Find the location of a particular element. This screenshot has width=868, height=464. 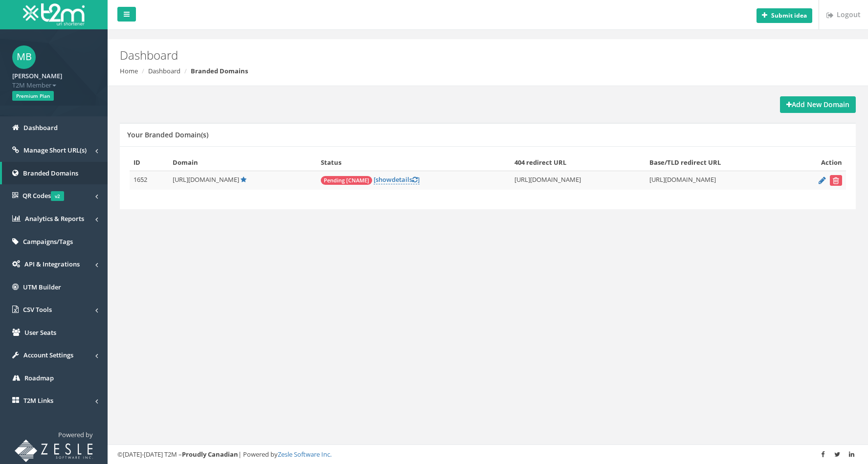

span: T2M Links is located at coordinates (38, 401).